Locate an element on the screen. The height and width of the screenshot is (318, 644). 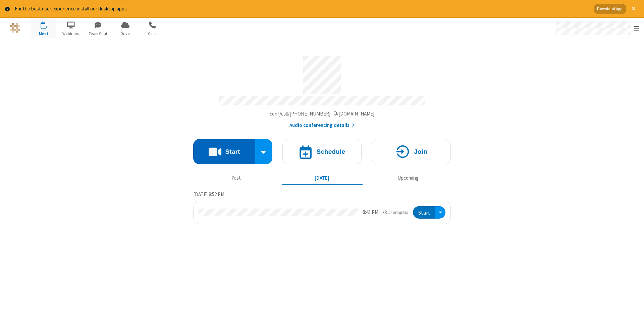
h4: Schedule is located at coordinates (331, 151).